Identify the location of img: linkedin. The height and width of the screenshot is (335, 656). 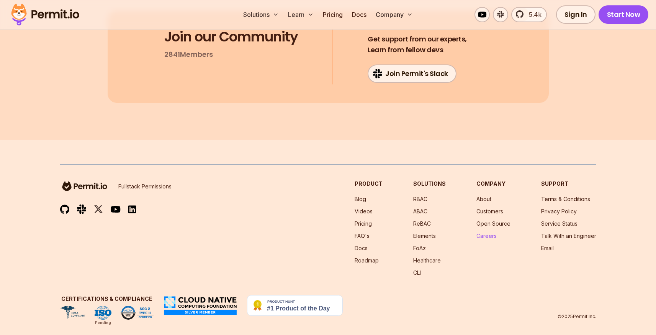
(132, 209).